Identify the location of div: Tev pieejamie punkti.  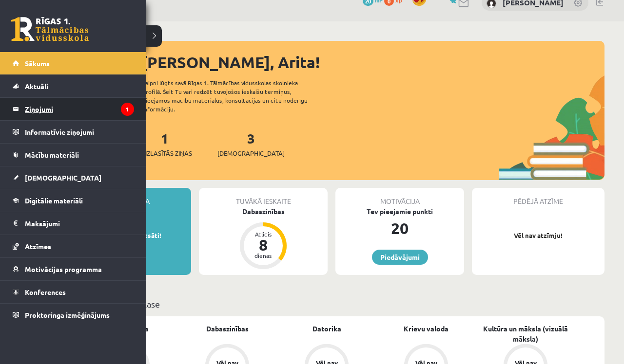
(399, 212).